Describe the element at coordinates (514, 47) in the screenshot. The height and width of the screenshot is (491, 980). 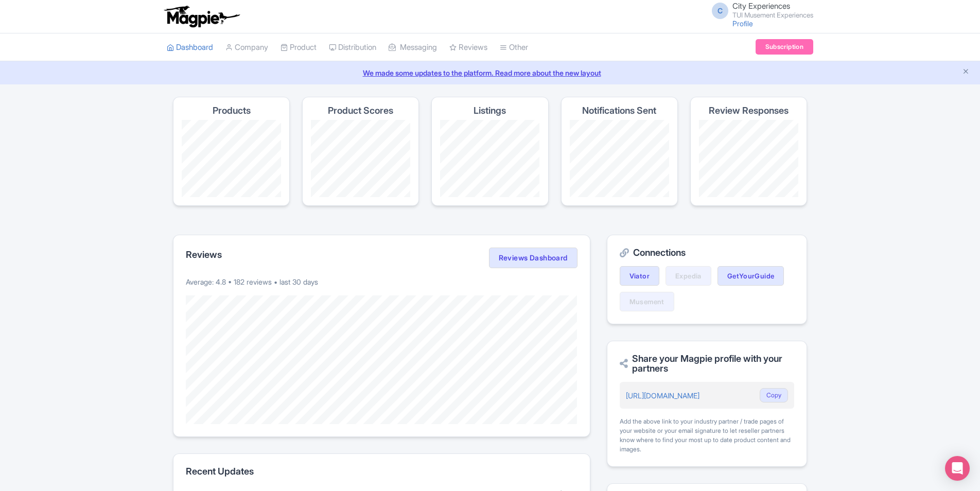
I see `a: Other` at that location.